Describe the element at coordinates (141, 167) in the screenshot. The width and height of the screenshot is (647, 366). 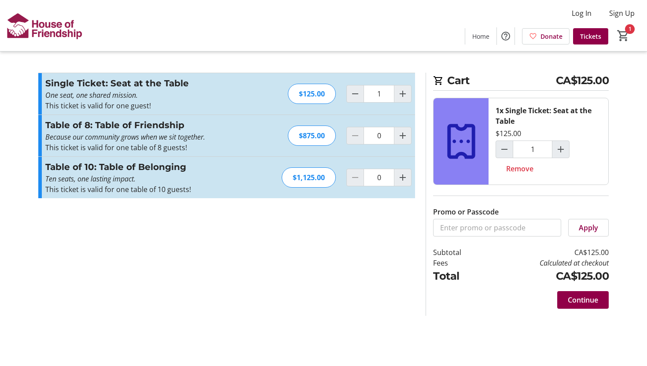
I see `h3: Table of 10: Table of Belonging` at that location.